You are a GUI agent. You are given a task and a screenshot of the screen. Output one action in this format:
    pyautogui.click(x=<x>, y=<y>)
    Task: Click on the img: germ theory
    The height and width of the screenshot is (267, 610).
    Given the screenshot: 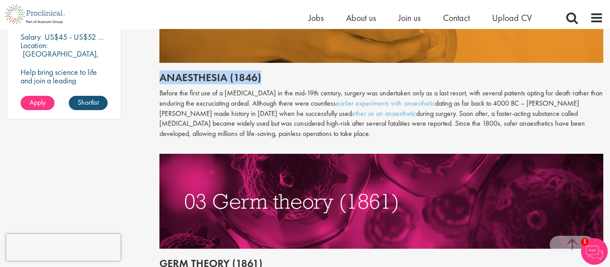 What is the action you would take?
    pyautogui.click(x=381, y=201)
    